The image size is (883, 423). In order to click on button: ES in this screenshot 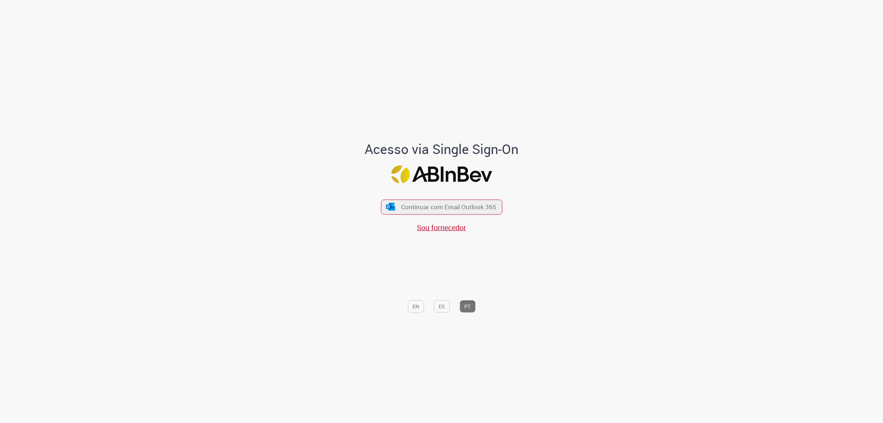, I will do `click(442, 306)`.